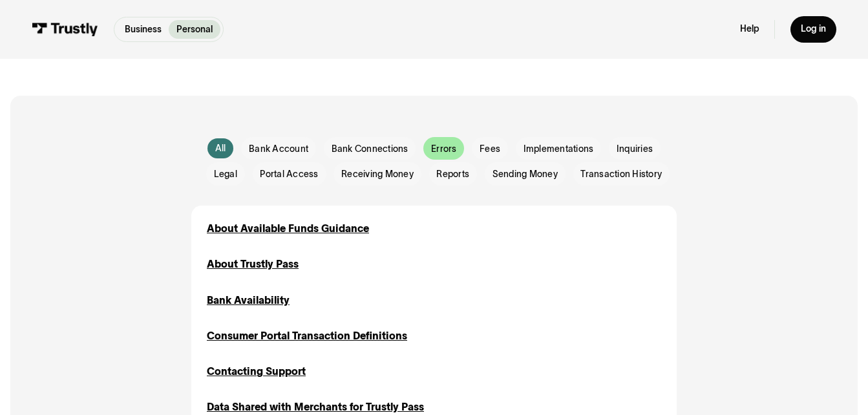  Describe the element at coordinates (377, 175) in the screenshot. I see `span: Receiving Money` at that location.